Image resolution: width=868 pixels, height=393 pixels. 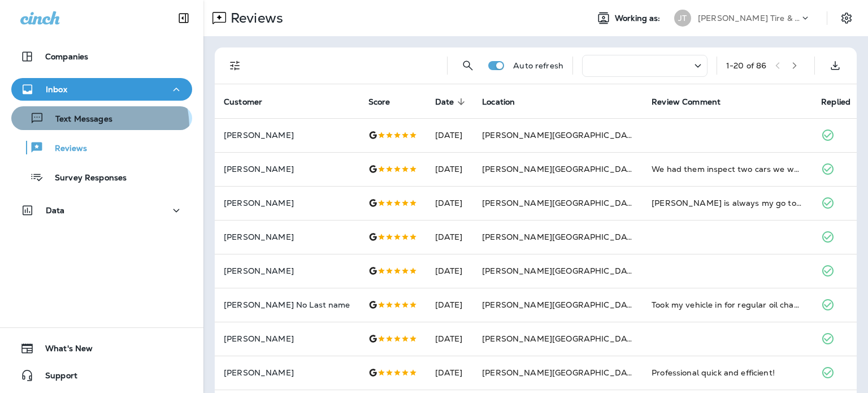 What do you see at coordinates (639, 18) in the screenshot?
I see `span: Working as:` at bounding box center [639, 18].